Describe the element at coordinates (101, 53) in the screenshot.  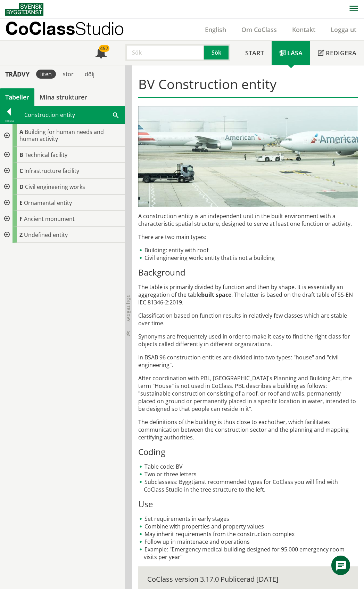
I see `a: 457` at that location.